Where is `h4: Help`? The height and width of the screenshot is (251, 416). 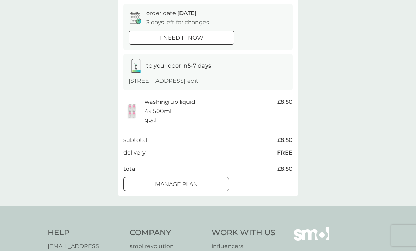
h4: Help is located at coordinates (85, 233).